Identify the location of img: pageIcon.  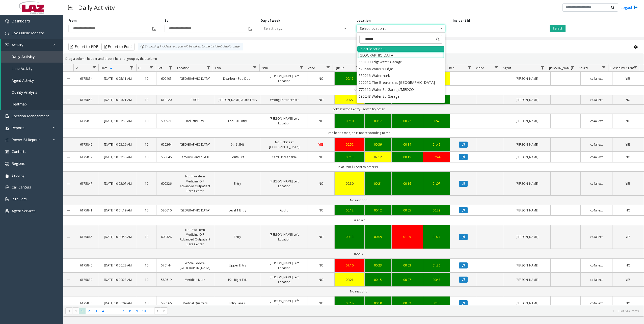
(71, 7).